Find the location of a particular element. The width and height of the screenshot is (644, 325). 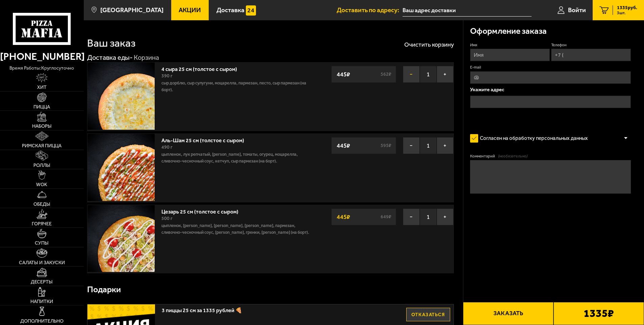

h1: Ваш заказ is located at coordinates (111, 44).